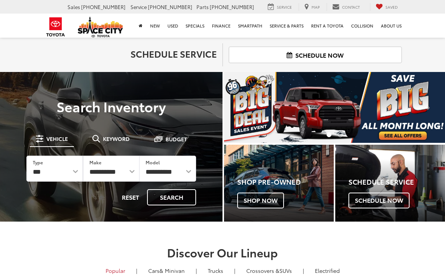 The height and width of the screenshot is (277, 445). What do you see at coordinates (327, 26) in the screenshot?
I see `a: Rent a Toyota` at bounding box center [327, 26].